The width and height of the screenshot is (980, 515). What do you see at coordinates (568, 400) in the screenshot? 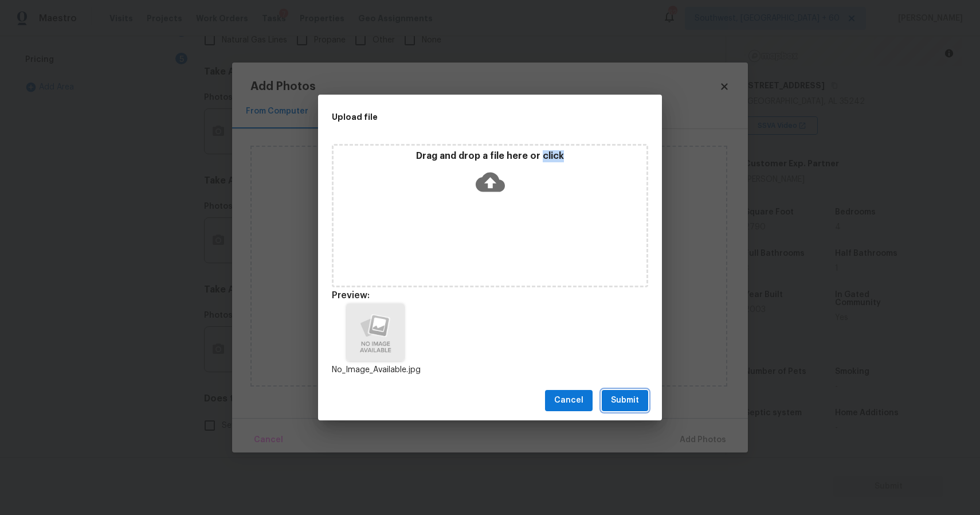
I see `span: Cancel` at bounding box center [568, 400].